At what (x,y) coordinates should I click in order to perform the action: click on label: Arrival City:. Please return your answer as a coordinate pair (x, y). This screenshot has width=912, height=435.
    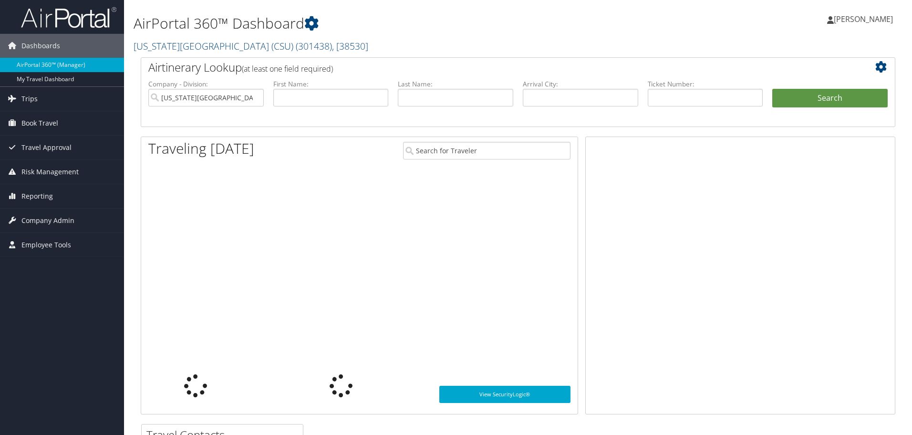
    Looking at the image, I should click on (580, 84).